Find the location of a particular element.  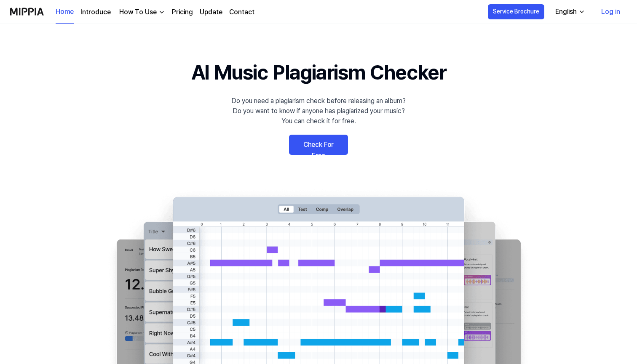

a: Pricing is located at coordinates (182, 12).